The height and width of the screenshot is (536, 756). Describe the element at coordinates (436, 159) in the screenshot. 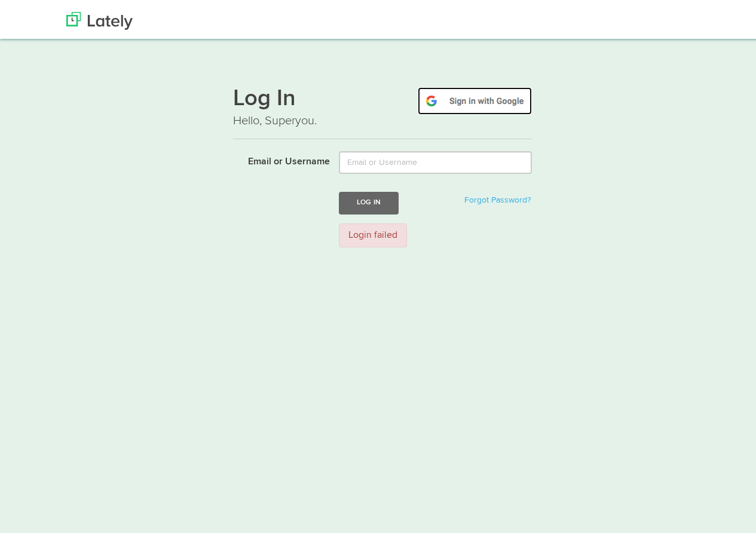

I see `input: Email or Username` at that location.